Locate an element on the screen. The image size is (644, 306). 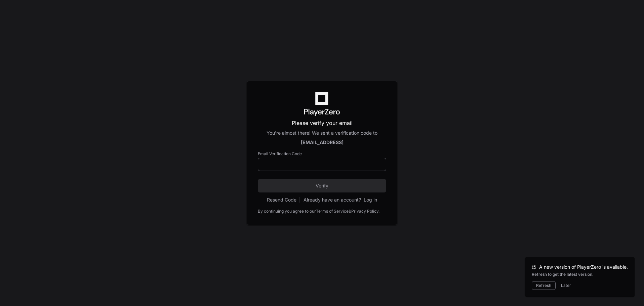
button: Refresh is located at coordinates (543, 286).